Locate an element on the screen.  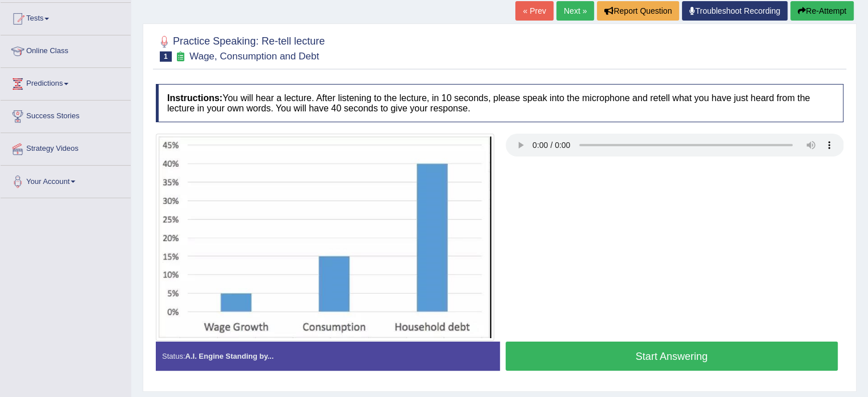
a: Your Account is located at coordinates (66, 180).